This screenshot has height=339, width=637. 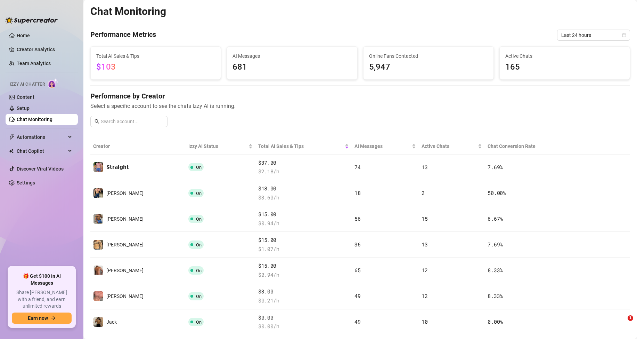 I want to click on th: AI Messages, so click(x=385, y=146).